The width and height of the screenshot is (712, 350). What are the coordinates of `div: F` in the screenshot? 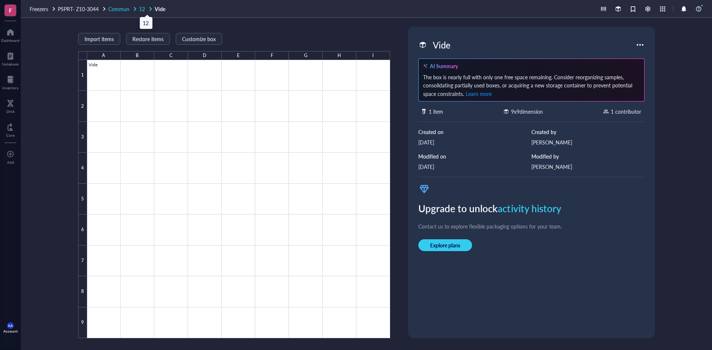 It's located at (272, 56).